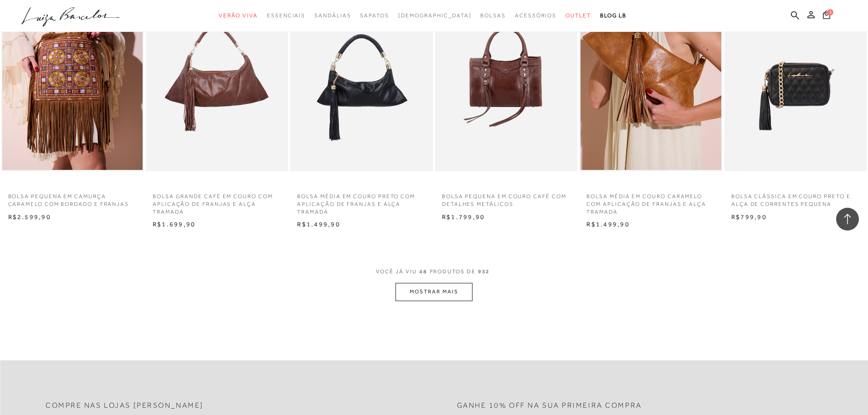  I want to click on span: R$1.799,90, so click(463, 217).